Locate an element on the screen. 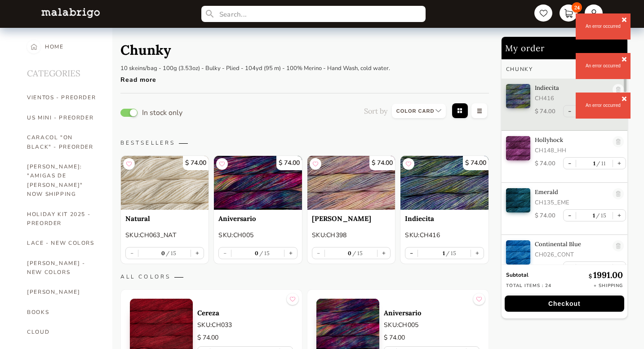 The image size is (644, 349). p: Total items : 24 is located at coordinates (529, 286).